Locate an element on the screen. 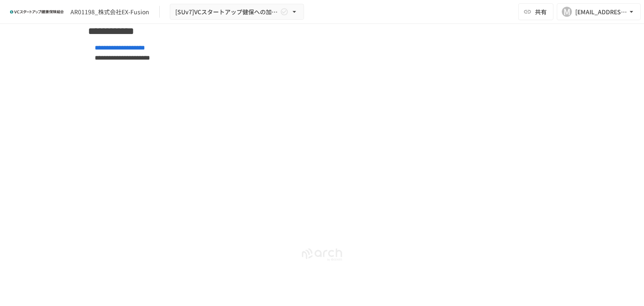 This screenshot has width=644, height=306. span: [SUv7]VCスタートアップ健保への加入申請手続き is located at coordinates (227, 12).